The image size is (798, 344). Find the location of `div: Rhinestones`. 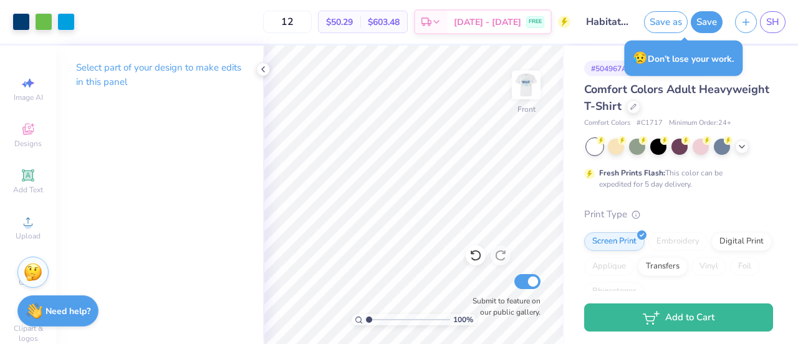

div: Rhinestones is located at coordinates (614, 291).